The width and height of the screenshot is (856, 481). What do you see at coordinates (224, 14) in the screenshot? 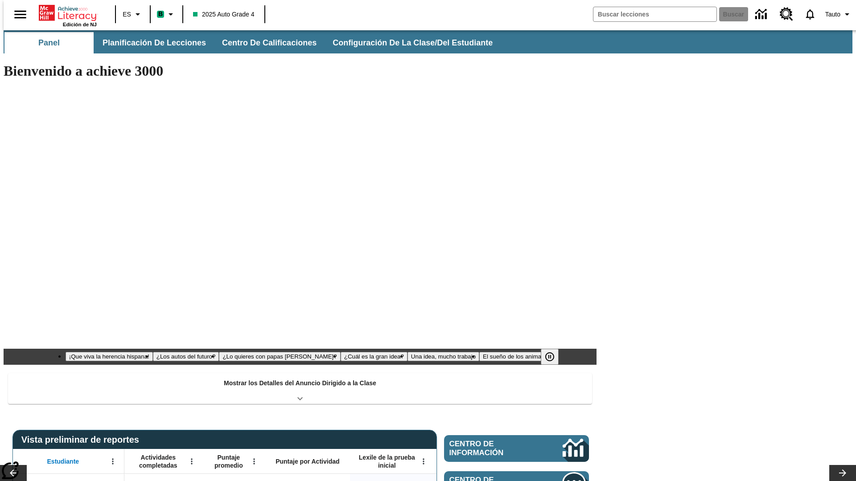
I see `span: 2025 Auto Grade 4` at bounding box center [224, 14].